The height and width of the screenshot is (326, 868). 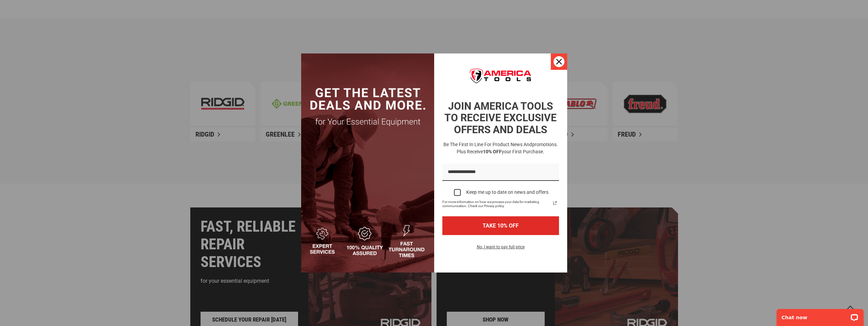 I want to click on button: TAKE 10% OFF, so click(x=500, y=225).